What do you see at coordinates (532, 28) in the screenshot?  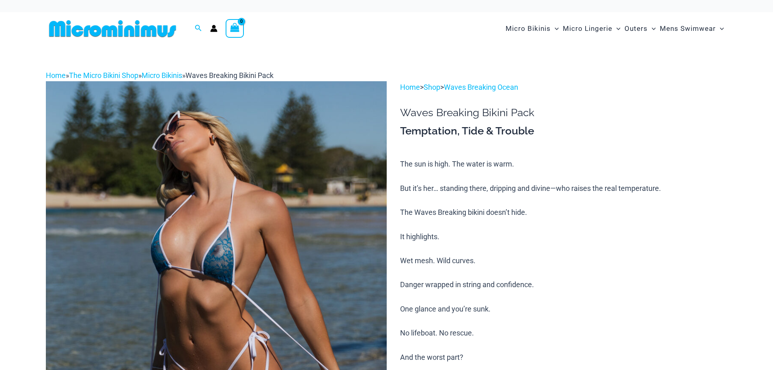 I see `a: Micro BikinisMenu ToggleMenu Toggle` at bounding box center [532, 28].